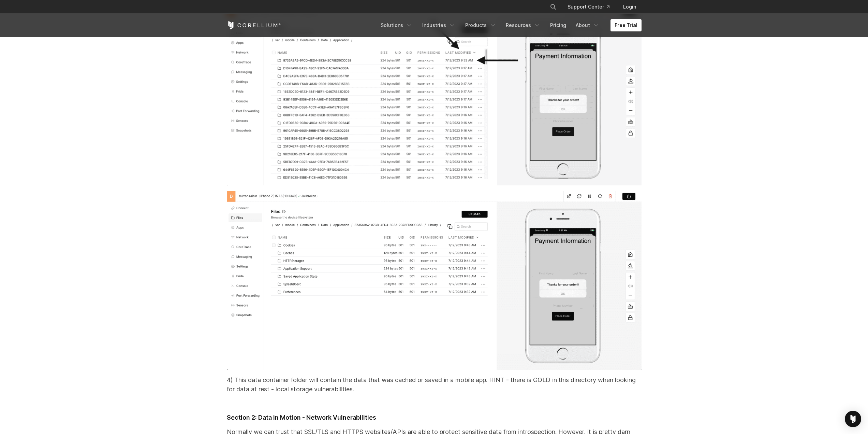  What do you see at coordinates (397, 25) in the screenshot?
I see `a: Solutions` at bounding box center [397, 25].